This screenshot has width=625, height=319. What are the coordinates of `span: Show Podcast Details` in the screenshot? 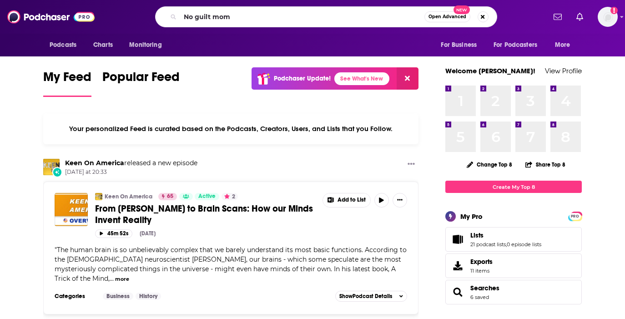 It's located at (366, 296).